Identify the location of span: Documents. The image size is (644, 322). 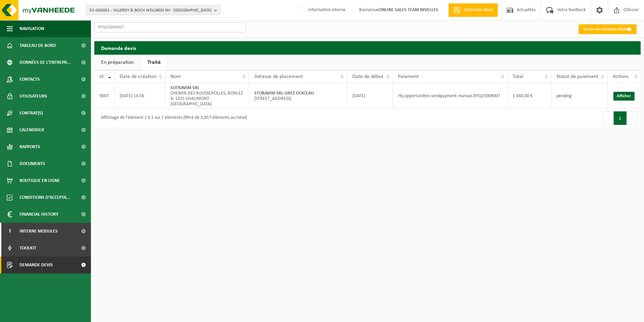
(33, 163).